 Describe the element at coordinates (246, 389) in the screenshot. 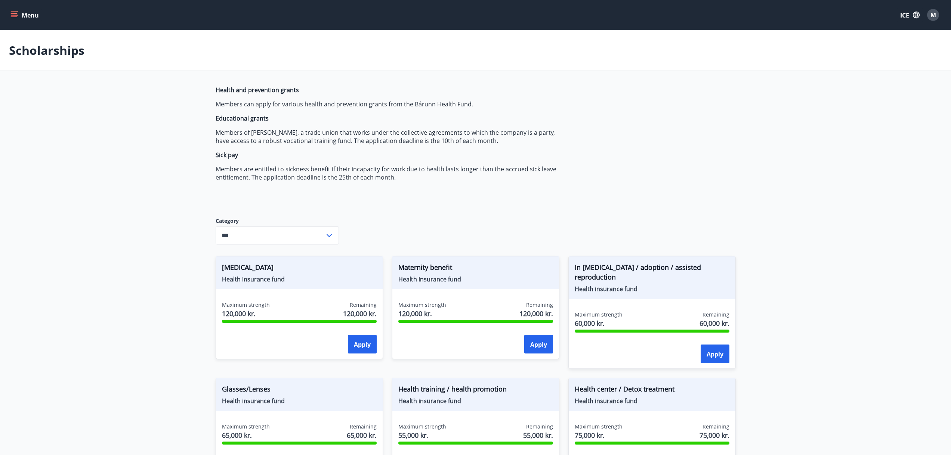

I see `font: Glasses/Lenses` at that location.